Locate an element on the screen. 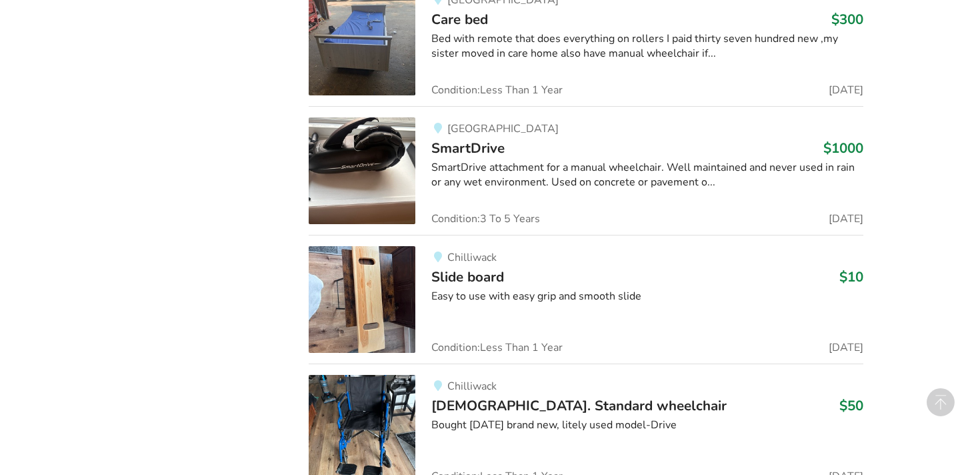  img: mobility-smartdrive is located at coordinates (362, 170).